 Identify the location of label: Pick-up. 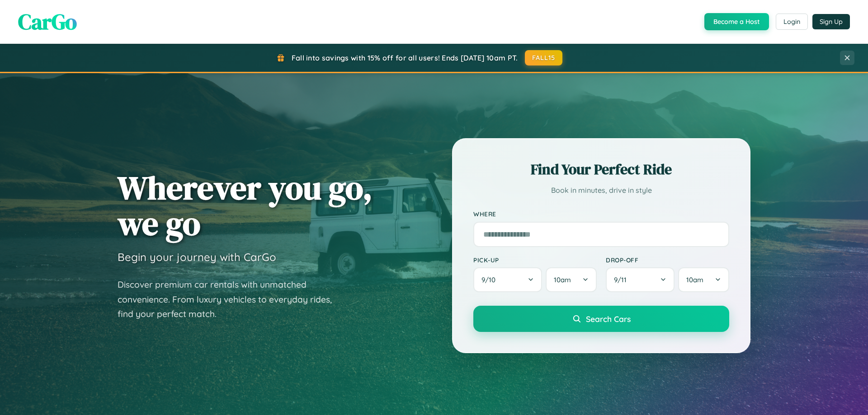
(535, 260).